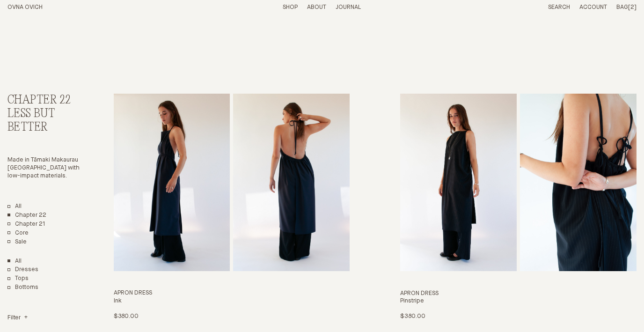  What do you see at coordinates (17, 242) in the screenshot?
I see `a: Sale` at bounding box center [17, 242].